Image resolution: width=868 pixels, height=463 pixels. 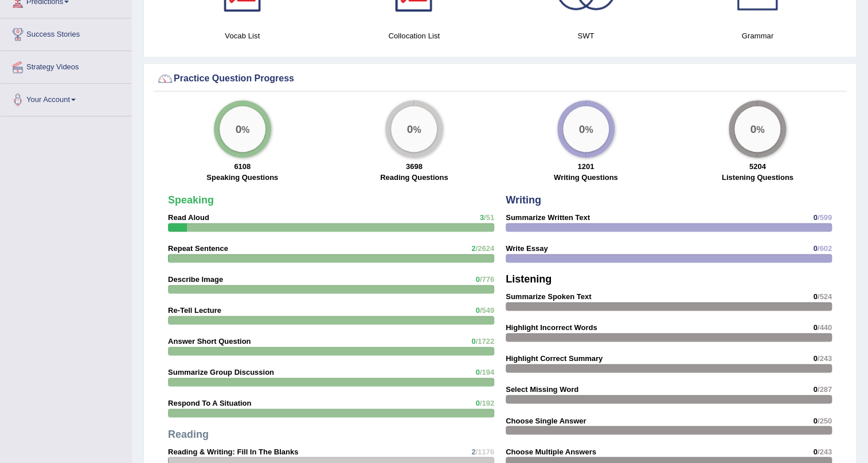 I want to click on strong: Write Essay, so click(x=526, y=248).